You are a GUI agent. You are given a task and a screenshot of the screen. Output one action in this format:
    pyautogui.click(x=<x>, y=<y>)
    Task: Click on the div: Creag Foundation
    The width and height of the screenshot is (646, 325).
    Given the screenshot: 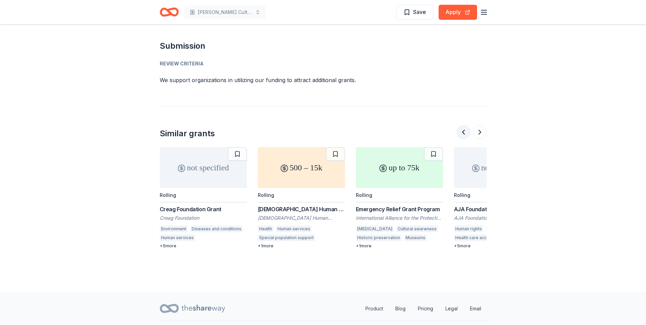 What is the action you would take?
    pyautogui.click(x=203, y=218)
    